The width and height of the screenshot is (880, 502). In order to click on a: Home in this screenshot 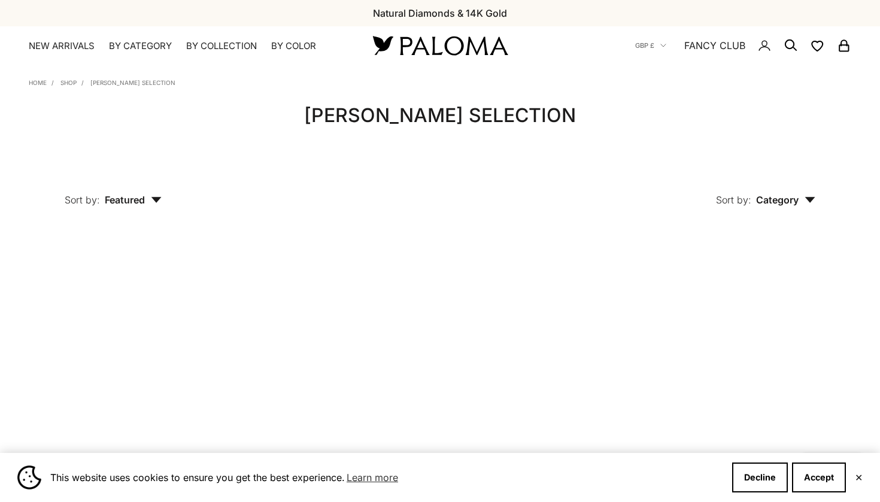, I will do `click(38, 83)`.